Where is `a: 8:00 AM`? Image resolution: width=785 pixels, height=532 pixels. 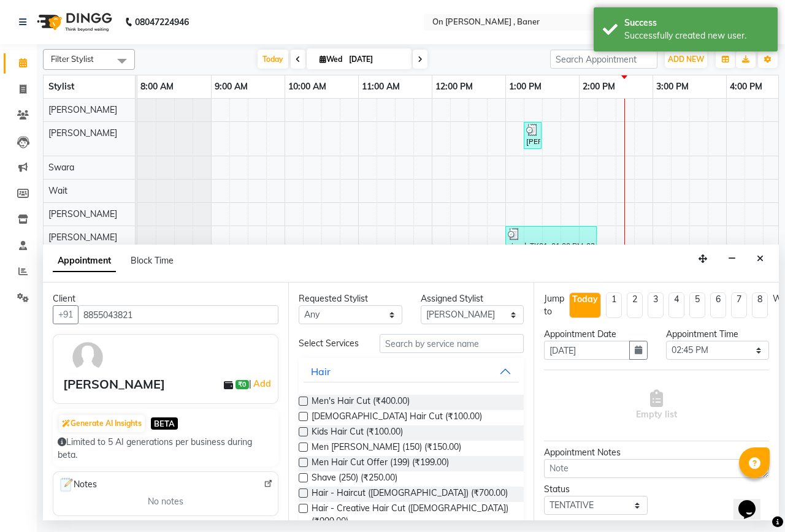
a: 8:00 AM is located at coordinates (157, 86).